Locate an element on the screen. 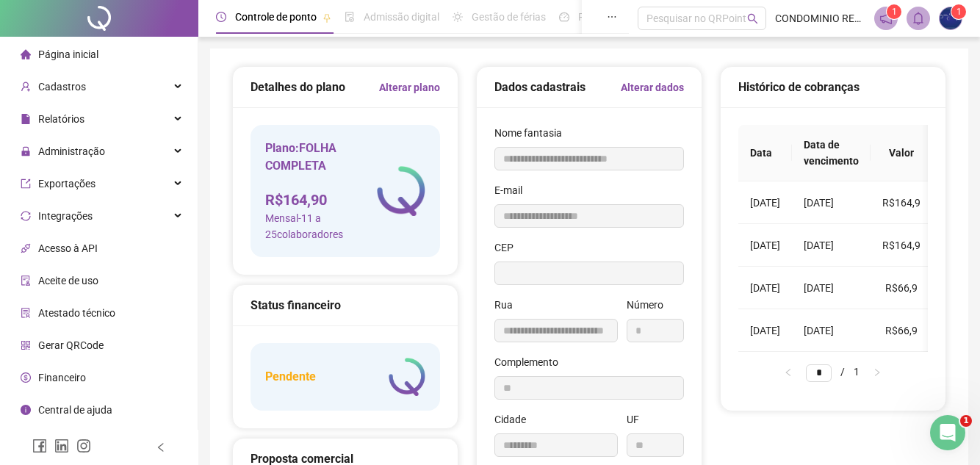  label: Número is located at coordinates (649, 304).